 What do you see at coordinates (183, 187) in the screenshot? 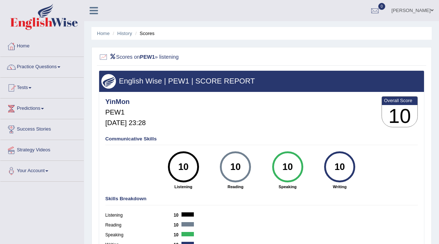
I see `strong: Listening` at bounding box center [183, 187].